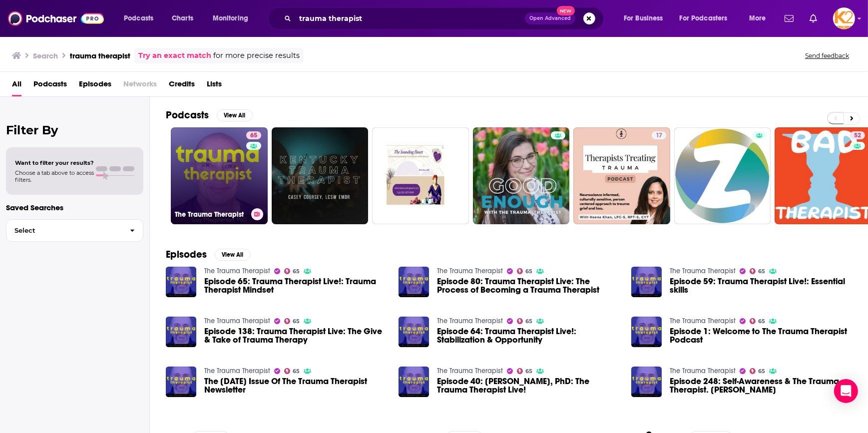 This screenshot has width=868, height=433. I want to click on button: Send feedback, so click(827, 55).